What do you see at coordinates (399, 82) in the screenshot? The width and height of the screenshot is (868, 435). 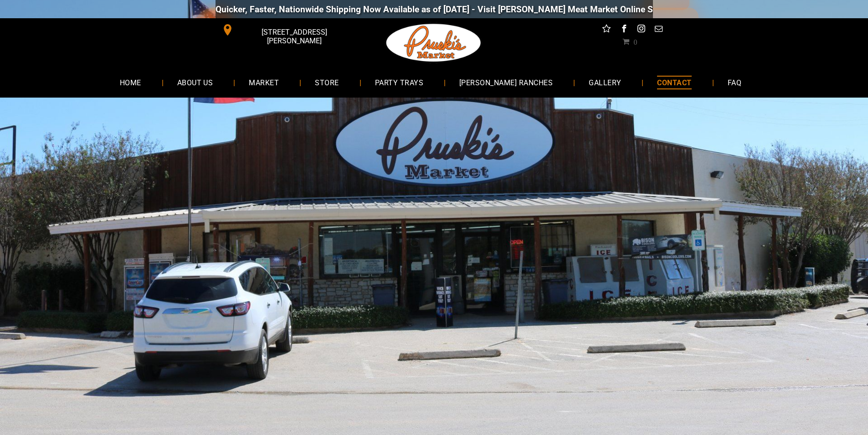 I see `a: PARTY TRAYS` at bounding box center [399, 82].